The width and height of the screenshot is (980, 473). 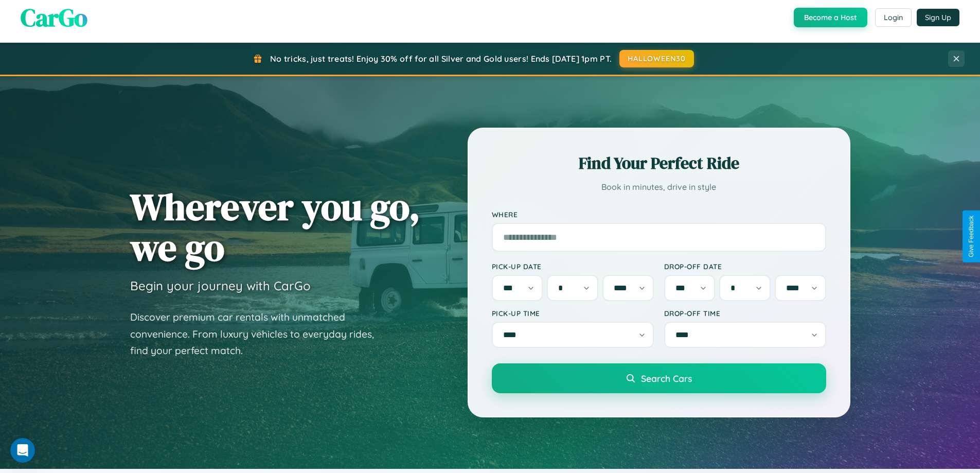 I want to click on label: Drop-off Date, so click(x=745, y=266).